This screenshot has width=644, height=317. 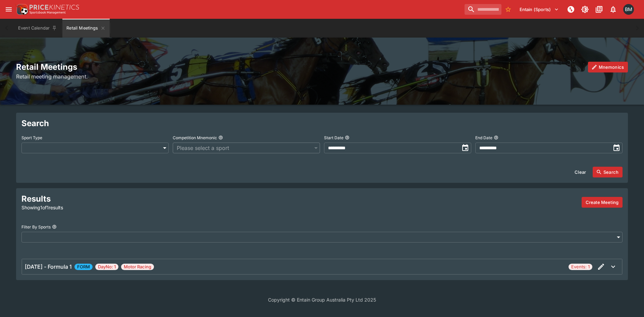 I want to click on button: No Bookmarks, so click(x=508, y=10).